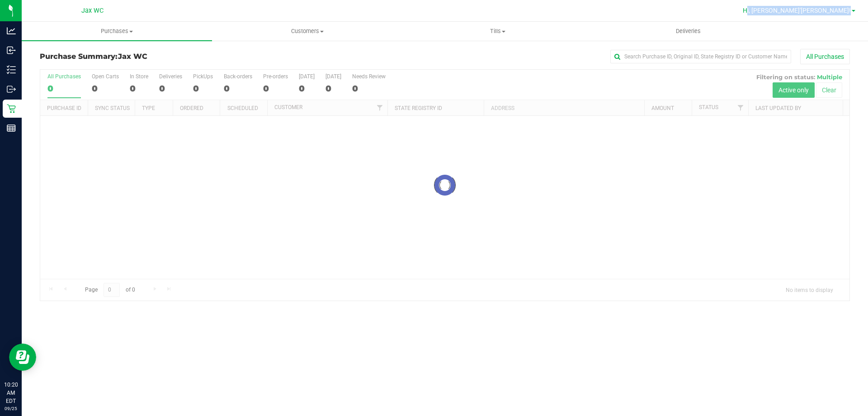  Describe the element at coordinates (11, 408) in the screenshot. I see `p: 09/25` at that location.